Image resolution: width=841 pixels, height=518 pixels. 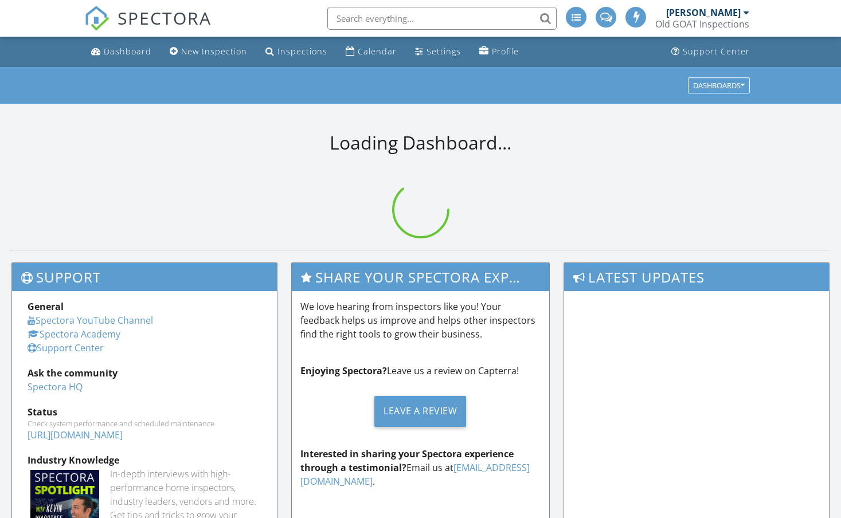 I want to click on img: The Best Home Inspection Software - Spectora, so click(x=97, y=18).